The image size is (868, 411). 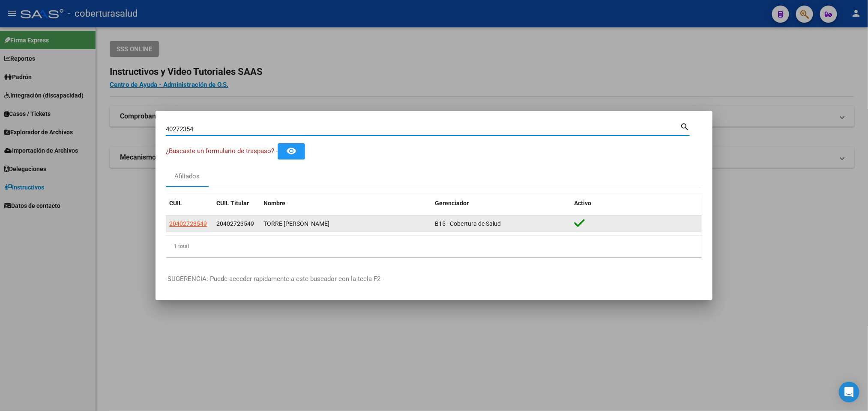 What do you see at coordinates (849, 393) in the screenshot?
I see `div: Open Intercom Messenger` at bounding box center [849, 393].